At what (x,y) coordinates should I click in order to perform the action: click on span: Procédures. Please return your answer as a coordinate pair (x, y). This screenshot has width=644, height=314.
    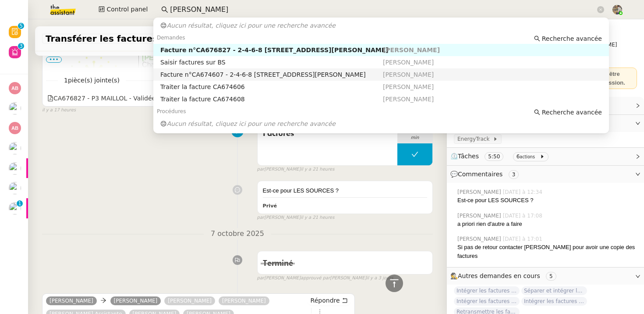
    Looking at the image, I should click on (172, 112).